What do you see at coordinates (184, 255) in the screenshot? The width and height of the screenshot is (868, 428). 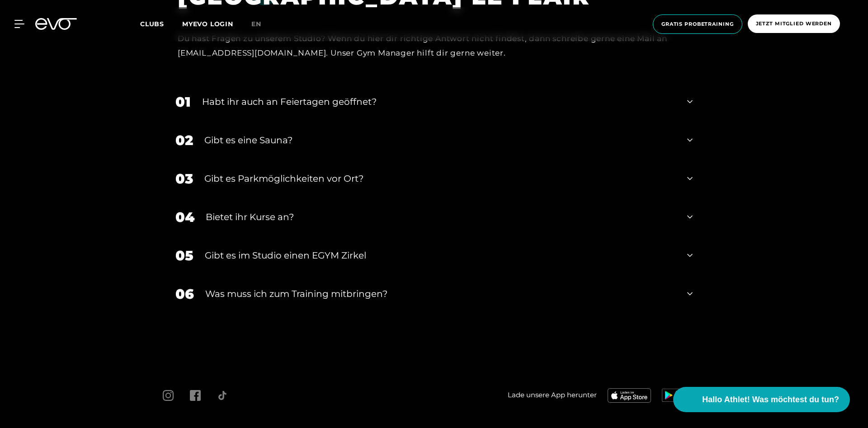 I see `div: 05` at bounding box center [184, 255].